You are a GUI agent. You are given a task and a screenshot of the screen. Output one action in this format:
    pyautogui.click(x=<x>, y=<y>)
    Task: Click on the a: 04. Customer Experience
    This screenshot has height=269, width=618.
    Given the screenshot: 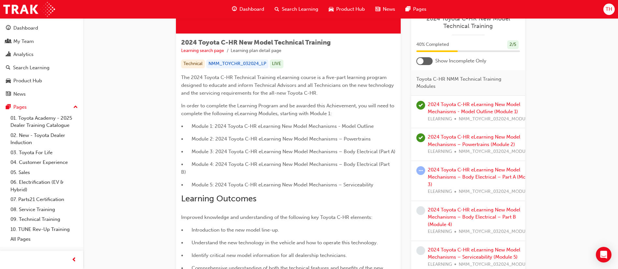 What is the action you would take?
    pyautogui.click(x=44, y=163)
    